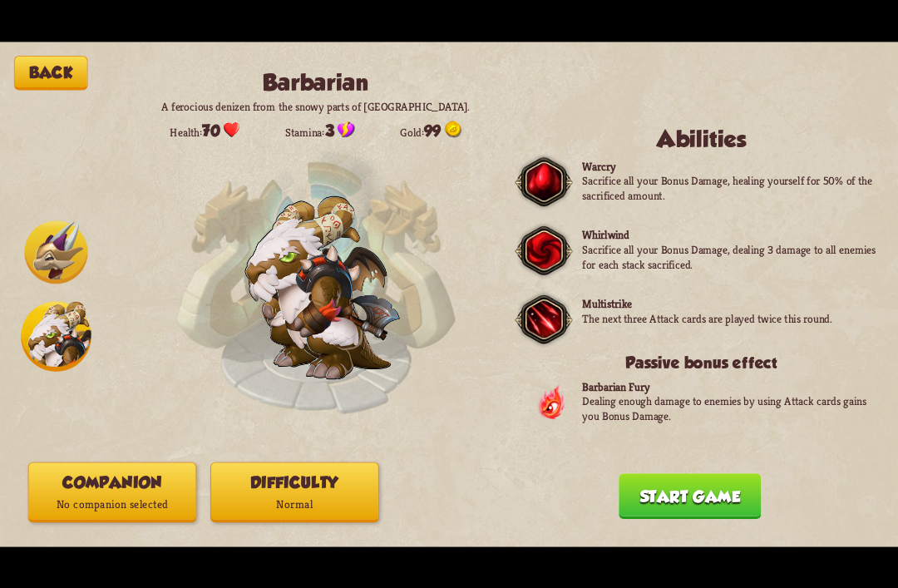  I want to click on img: DragonFury.png, so click(551, 402).